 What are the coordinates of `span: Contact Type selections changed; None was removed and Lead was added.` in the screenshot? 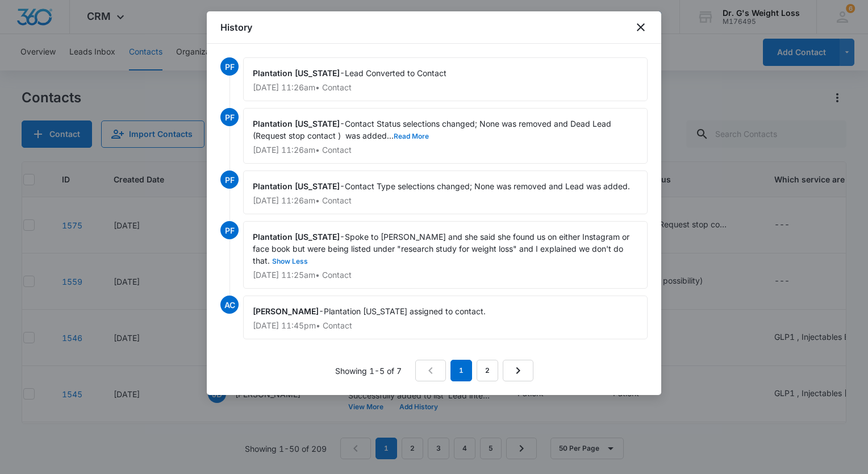 It's located at (488, 186).